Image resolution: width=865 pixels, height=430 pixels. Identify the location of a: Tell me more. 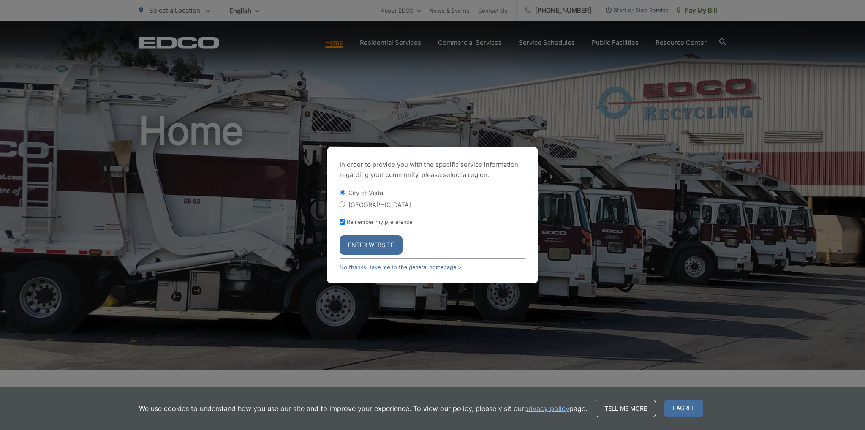
(626, 409).